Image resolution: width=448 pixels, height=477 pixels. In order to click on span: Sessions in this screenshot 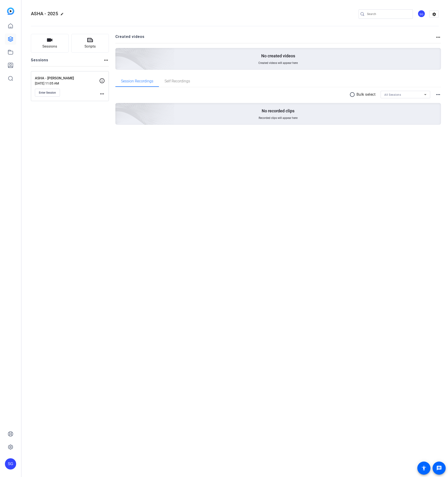, I will do `click(49, 47)`.